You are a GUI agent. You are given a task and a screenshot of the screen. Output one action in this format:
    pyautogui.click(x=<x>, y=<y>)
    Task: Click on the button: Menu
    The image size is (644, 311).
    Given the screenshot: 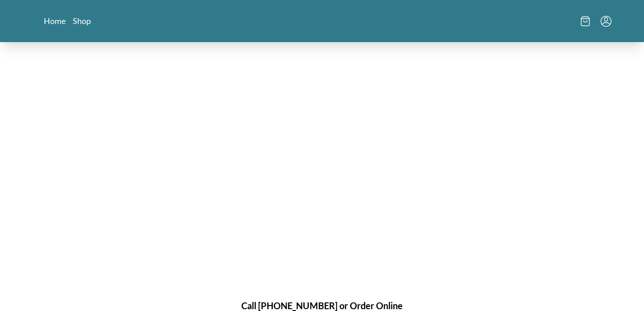 What is the action you would take?
    pyautogui.click(x=606, y=21)
    